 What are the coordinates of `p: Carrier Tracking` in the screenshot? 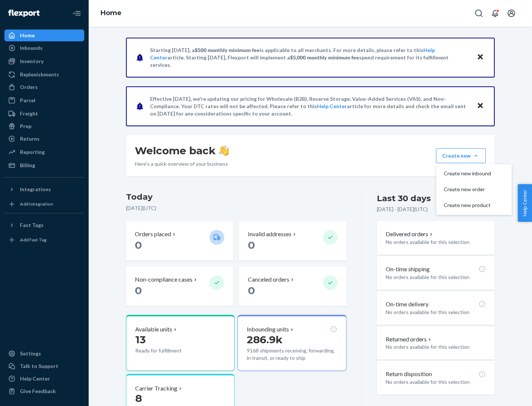 It's located at (156, 388).